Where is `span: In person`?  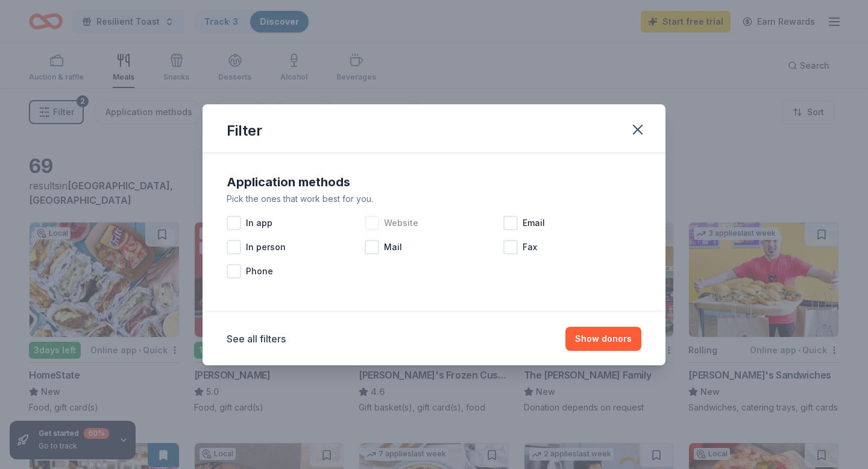
span: In person is located at coordinates (266, 247).